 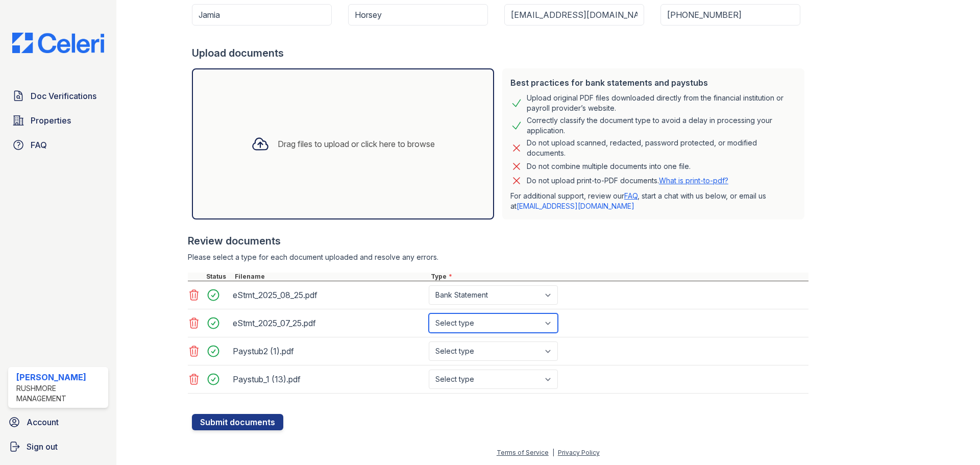 What do you see at coordinates (627, 180) in the screenshot?
I see `p: Do not upload print-to-PDF documents.` at bounding box center [627, 180].